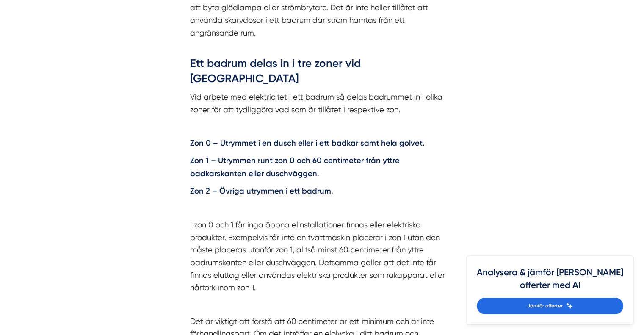 The width and height of the screenshot is (644, 335). Describe the element at coordinates (322, 256) in the screenshot. I see `p: I zon 0 och 1 får inga öppna elinstallationer finnas eller elektriska produkter. Exempelvis får i...` at that location.